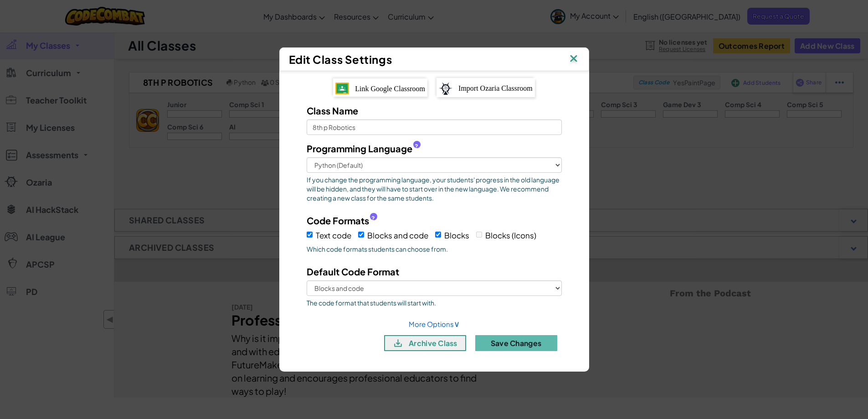  What do you see at coordinates (438, 234) in the screenshot?
I see `input: Blocks` at bounding box center [438, 234].